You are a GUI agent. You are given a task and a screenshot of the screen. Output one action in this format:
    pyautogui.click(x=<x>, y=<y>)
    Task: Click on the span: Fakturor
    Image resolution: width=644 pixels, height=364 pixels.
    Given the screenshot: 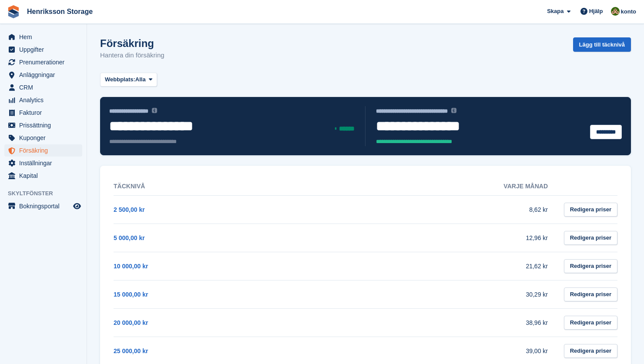 What is the action you would take?
    pyautogui.click(x=45, y=113)
    